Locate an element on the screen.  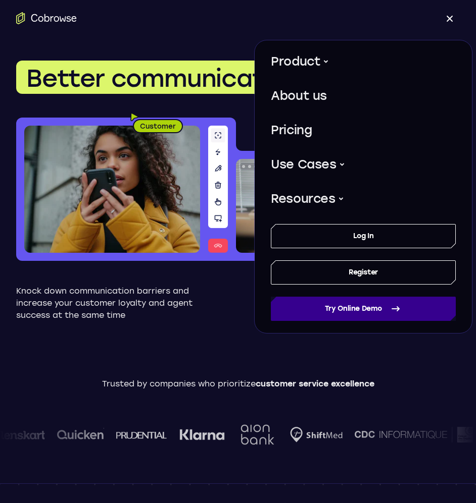
a: Try Online Demo is located at coordinates (363, 309).